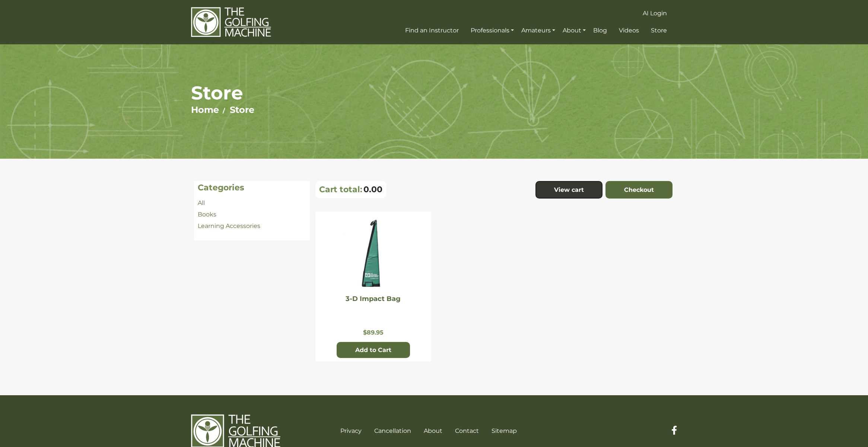 This screenshot has height=447, width=868. What do you see at coordinates (373, 351) in the screenshot?
I see `button: Add to Cart` at bounding box center [373, 351].